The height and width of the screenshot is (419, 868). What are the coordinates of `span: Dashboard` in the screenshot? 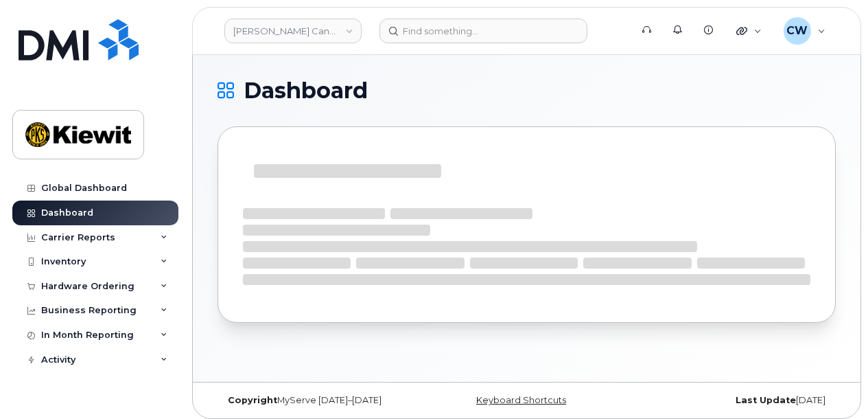 It's located at (305, 91).